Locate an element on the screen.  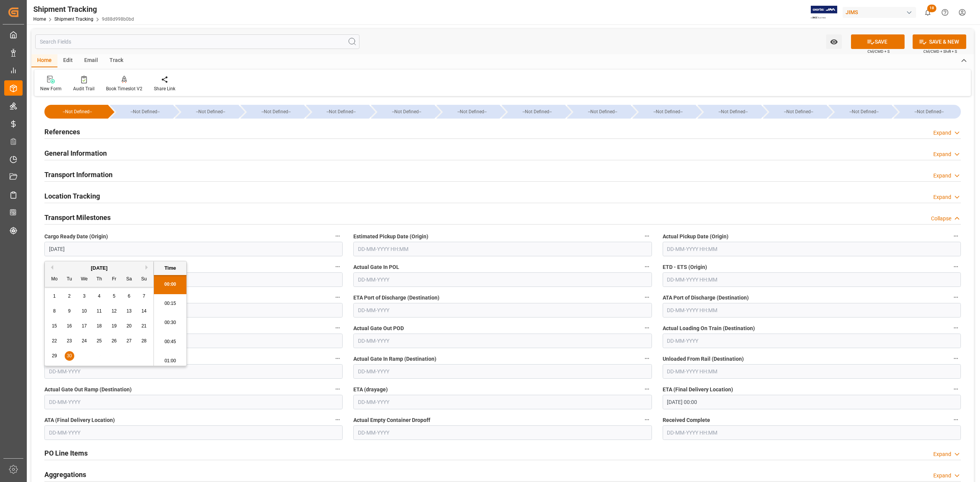
span: 8 is located at coordinates (55, 311).